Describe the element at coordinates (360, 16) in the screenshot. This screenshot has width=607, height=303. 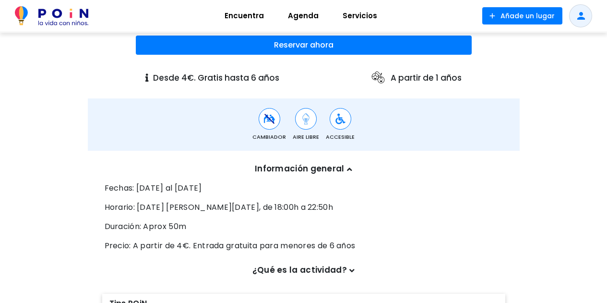
I see `span: Servicios` at that location.